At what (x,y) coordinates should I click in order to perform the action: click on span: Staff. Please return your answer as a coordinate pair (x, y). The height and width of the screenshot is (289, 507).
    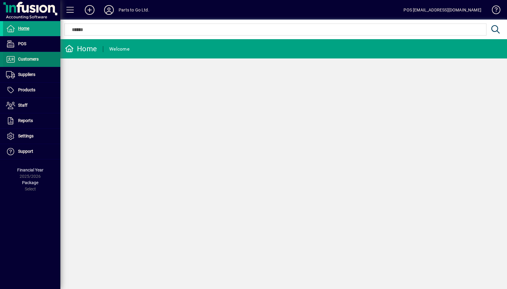
    Looking at the image, I should click on (23, 105).